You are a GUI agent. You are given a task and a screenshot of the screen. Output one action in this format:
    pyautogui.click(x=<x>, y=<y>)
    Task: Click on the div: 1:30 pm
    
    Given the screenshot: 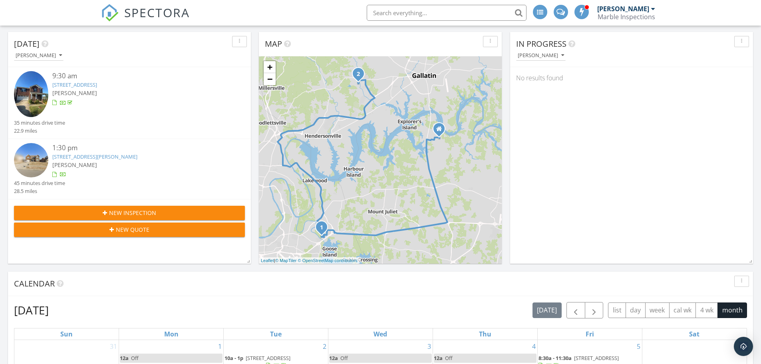 What is the action you would take?
    pyautogui.click(x=139, y=148)
    